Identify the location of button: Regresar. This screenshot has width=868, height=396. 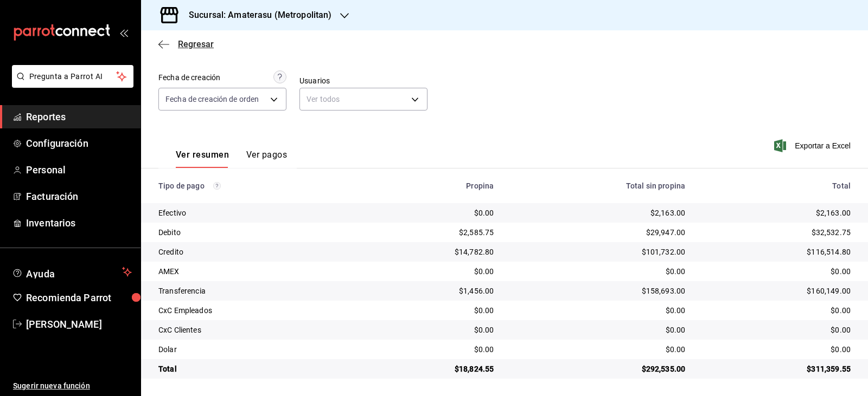
(186, 44).